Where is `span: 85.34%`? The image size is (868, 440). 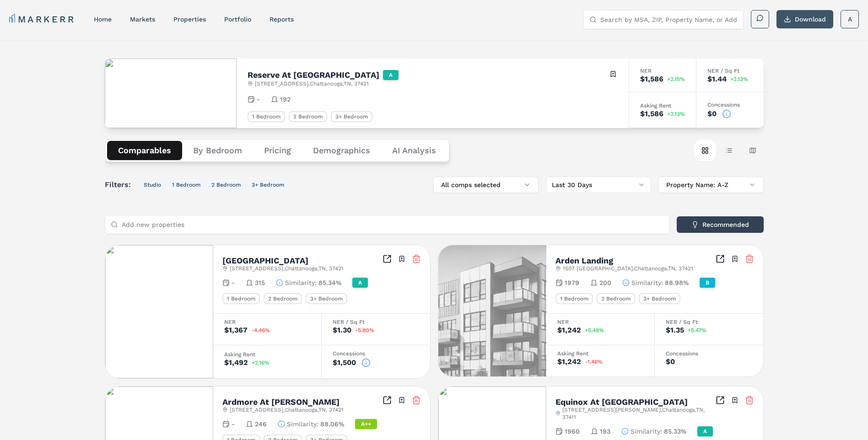 span: 85.34% is located at coordinates (330, 283).